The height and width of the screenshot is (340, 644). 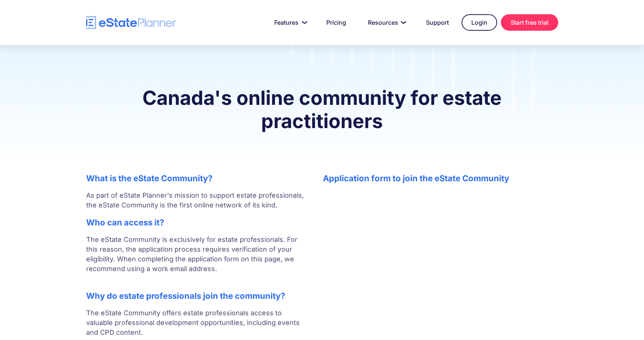 What do you see at coordinates (197, 178) in the screenshot?
I see `h2: What is the eState Community?` at bounding box center [197, 178].